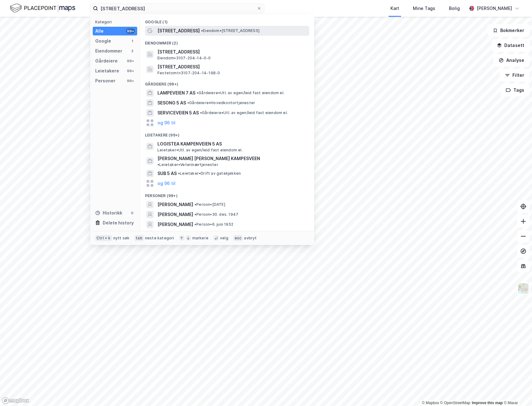 The width and height of the screenshot is (532, 406). What do you see at coordinates (139, 238) in the screenshot?
I see `div: tab` at bounding box center [139, 238].